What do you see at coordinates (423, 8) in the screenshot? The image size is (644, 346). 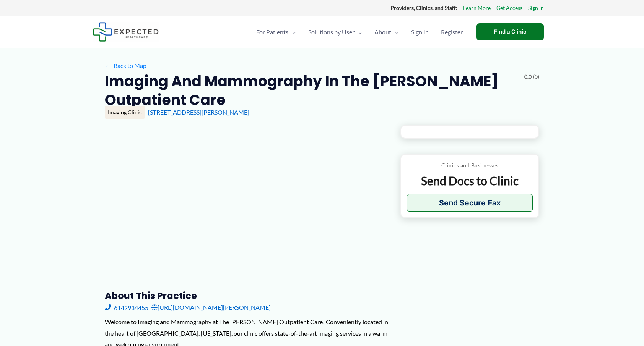 I see `strong: Providers, Clinics, and Staff:` at bounding box center [423, 8].